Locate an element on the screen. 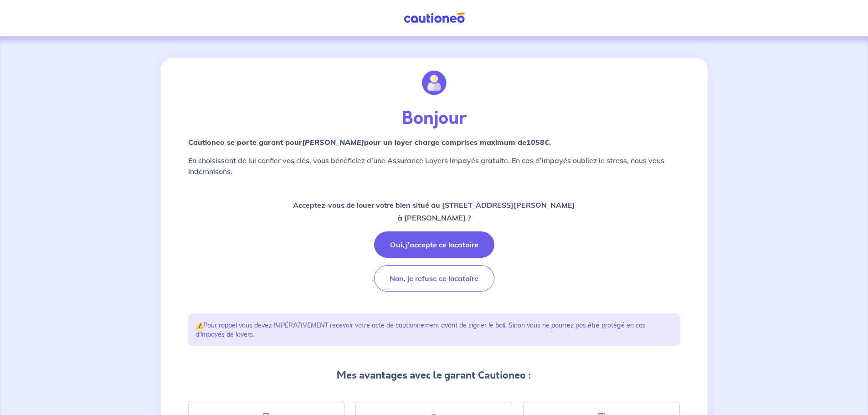 This screenshot has height=415, width=868. img: Cautioneo is located at coordinates (434, 18).